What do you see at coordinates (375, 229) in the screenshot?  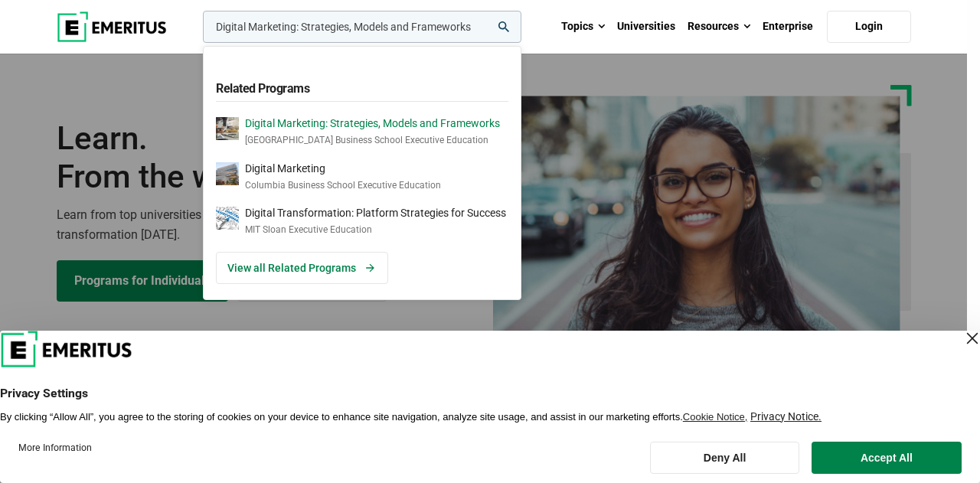 I see `p: MIT Sloan Executive Education` at bounding box center [375, 229].